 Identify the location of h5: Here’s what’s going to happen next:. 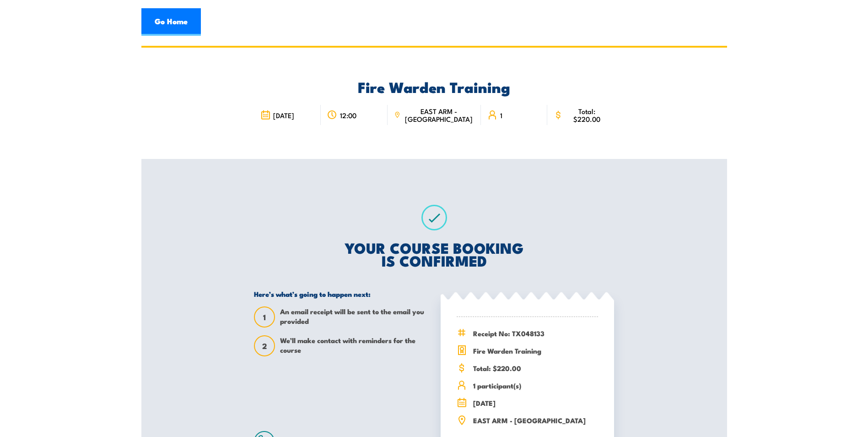
(340, 294).